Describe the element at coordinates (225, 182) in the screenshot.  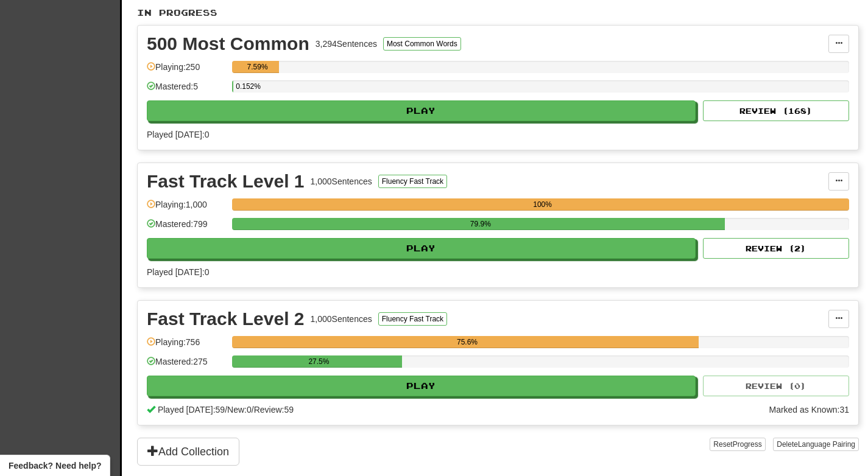
I see `div: Fast Track Level 1` at that location.